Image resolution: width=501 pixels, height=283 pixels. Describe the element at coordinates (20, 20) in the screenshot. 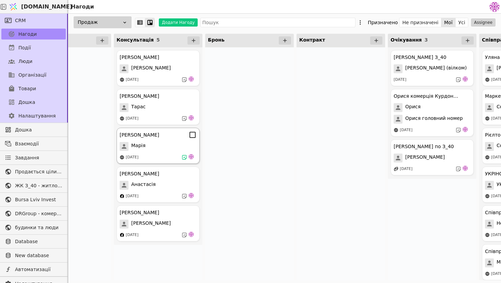

I see `span: CRM` at that location.